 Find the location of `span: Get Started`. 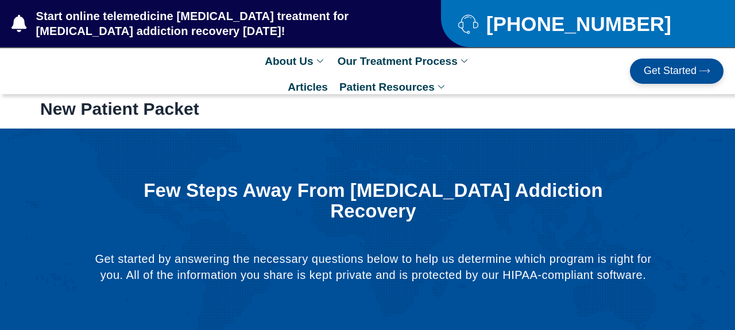

span: Get Started is located at coordinates (670, 71).